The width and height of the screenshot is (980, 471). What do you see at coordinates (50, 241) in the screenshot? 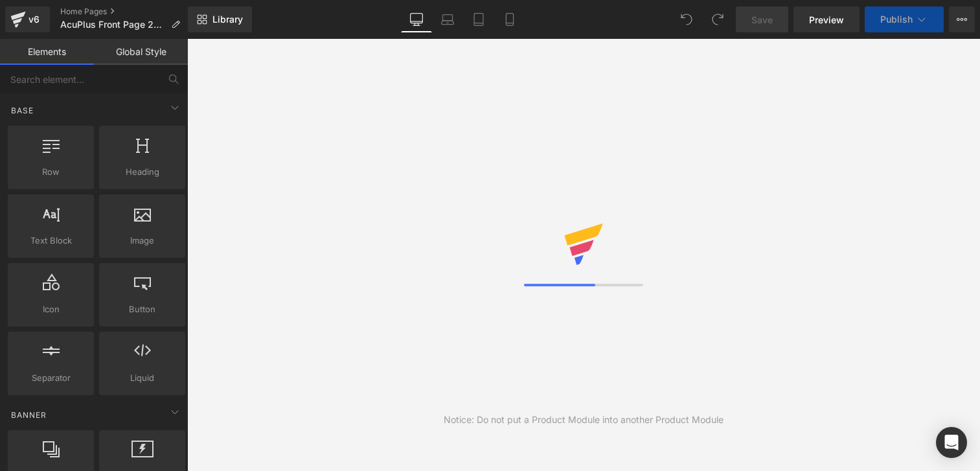
I see `span: Text Block` at bounding box center [50, 241].